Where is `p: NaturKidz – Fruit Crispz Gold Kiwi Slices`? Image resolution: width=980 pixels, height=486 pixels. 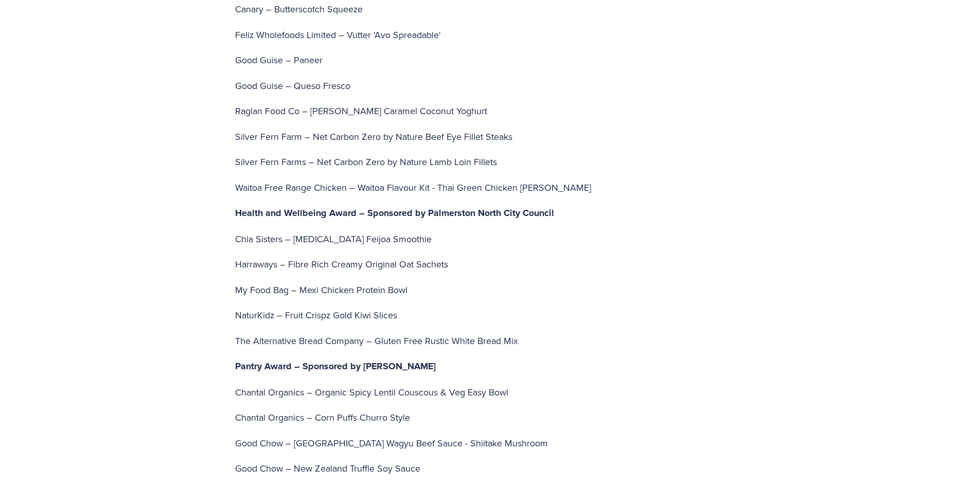
p: NaturKidz – Fruit Crispz Gold Kiwi Slices is located at coordinates (490, 315).